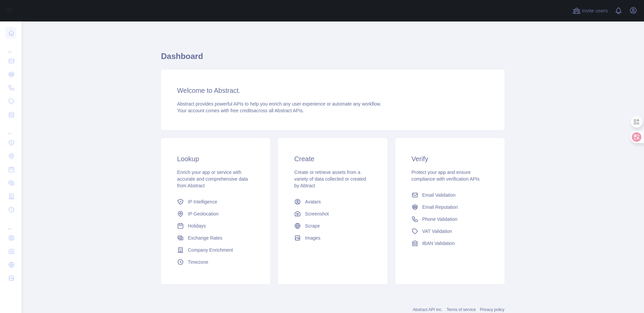 The height and width of the screenshot is (313, 644). Describe the element at coordinates (590, 11) in the screenshot. I see `button: Invite users` at that location.